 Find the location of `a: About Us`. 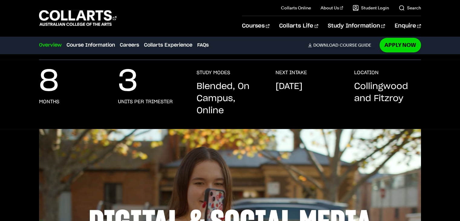

a: About Us is located at coordinates (332, 8).